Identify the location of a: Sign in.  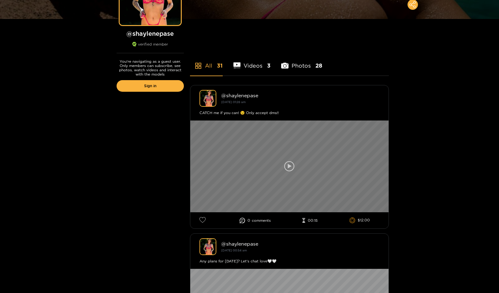
(150, 86).